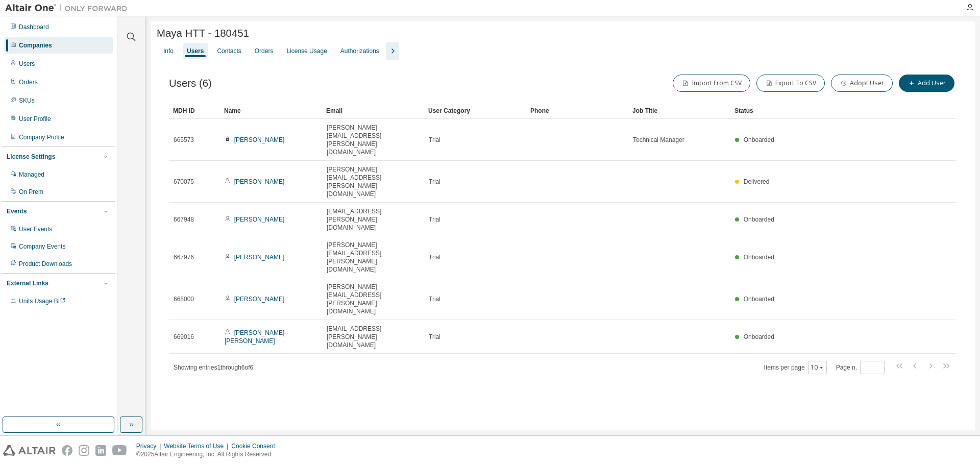 The height and width of the screenshot is (465, 980). I want to click on span: Items per page, so click(795, 367).